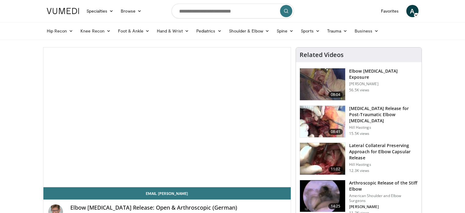  Describe the element at coordinates (337, 31) in the screenshot. I see `a: Trauma` at that location.